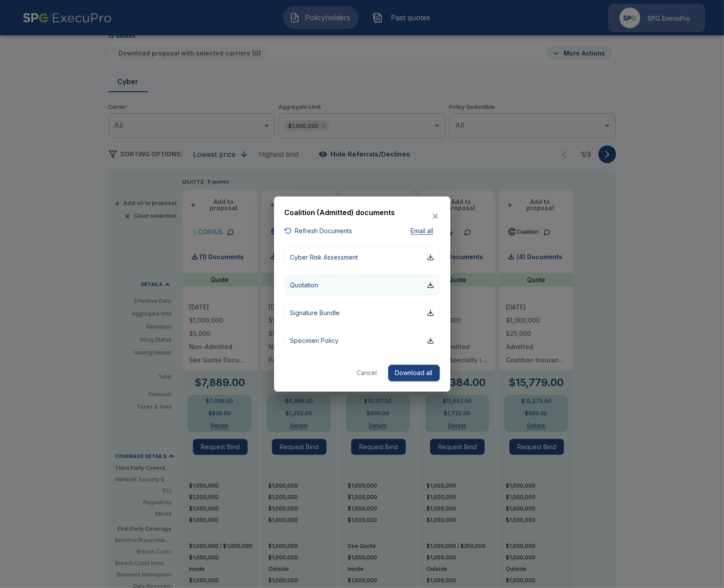 Image resolution: width=724 pixels, height=588 pixels. I want to click on button: Cancel, so click(367, 372).